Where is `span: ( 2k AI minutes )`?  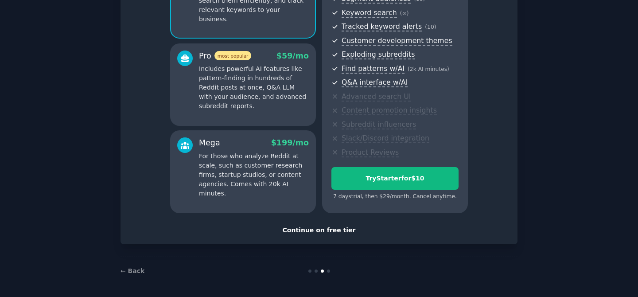 span: ( 2k AI minutes ) is located at coordinates (429, 69).